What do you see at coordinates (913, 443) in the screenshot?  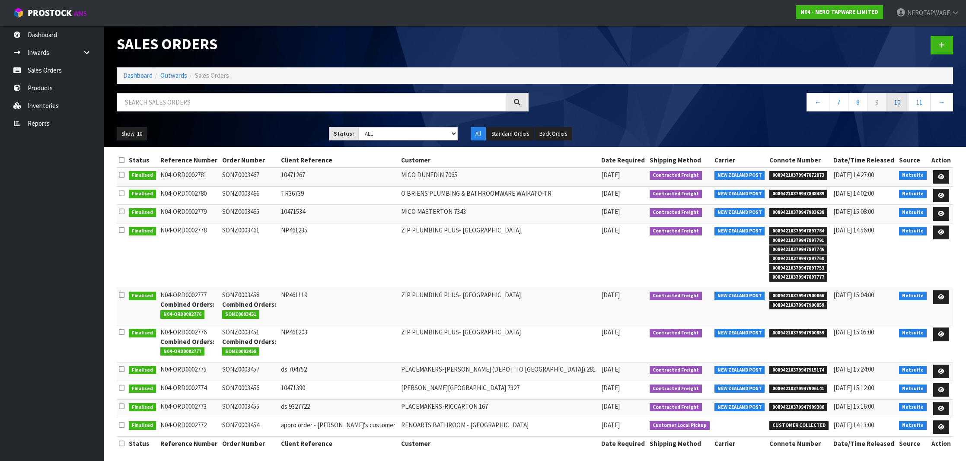 I see `th: Source` at bounding box center [913, 443].